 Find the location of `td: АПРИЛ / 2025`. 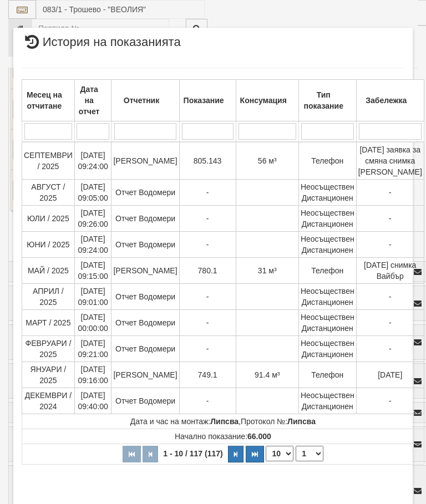

td: АПРИЛ / 2025 is located at coordinates (48, 297).